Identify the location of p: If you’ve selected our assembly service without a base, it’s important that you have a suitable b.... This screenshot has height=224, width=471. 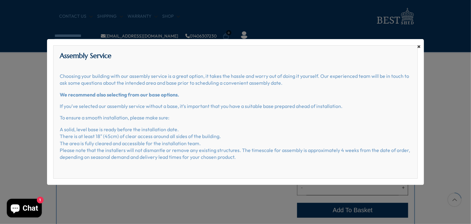
(236, 106).